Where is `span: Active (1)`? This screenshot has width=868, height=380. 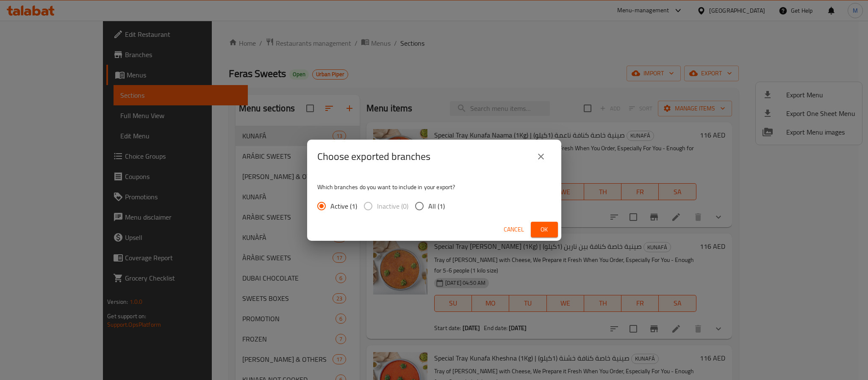 span: Active (1) is located at coordinates (344, 206).